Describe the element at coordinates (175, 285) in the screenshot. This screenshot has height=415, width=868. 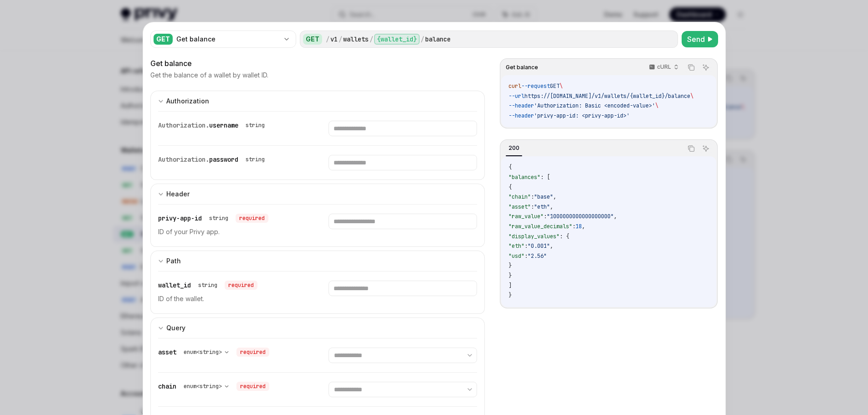
I see `span: wallet_id` at that location.